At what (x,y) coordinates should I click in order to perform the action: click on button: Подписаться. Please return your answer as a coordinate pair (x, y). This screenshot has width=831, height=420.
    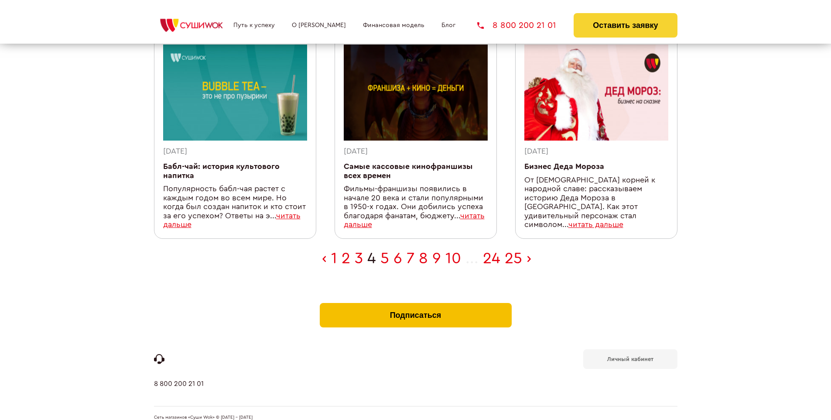
    Looking at the image, I should click on (416, 315).